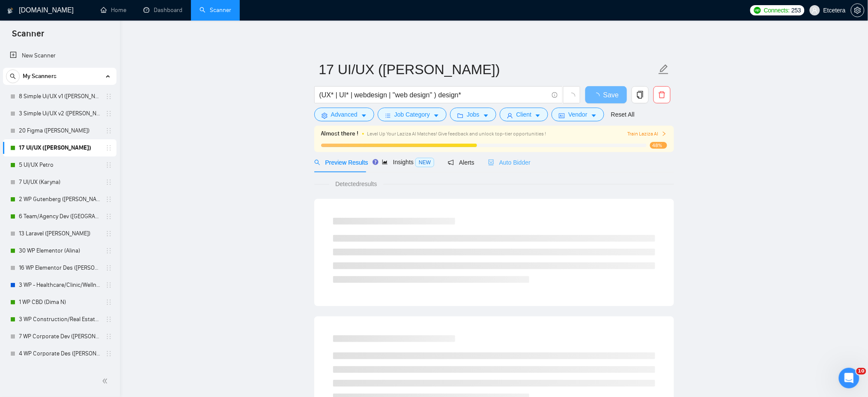  Describe the element at coordinates (606, 95) in the screenshot. I see `button: Save` at that location.